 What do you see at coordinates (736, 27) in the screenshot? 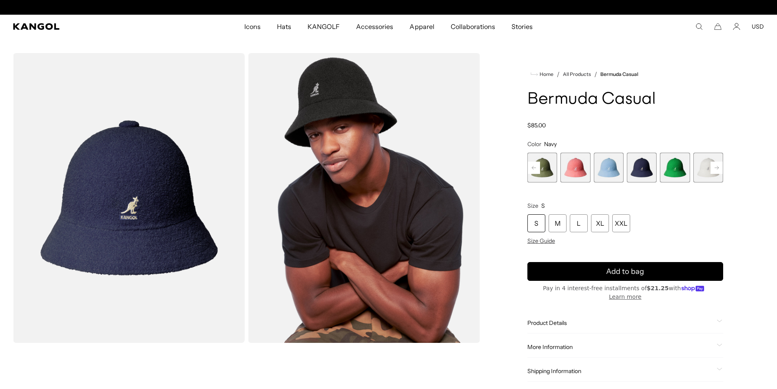
I see `a: Account` at bounding box center [736, 27].